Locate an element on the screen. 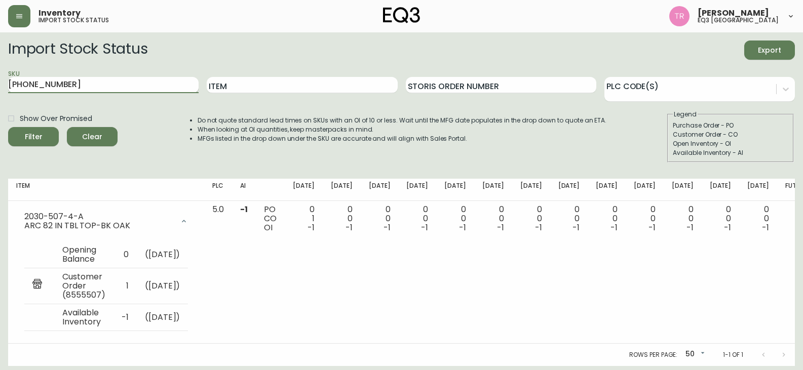  th: Item is located at coordinates (106, 190).